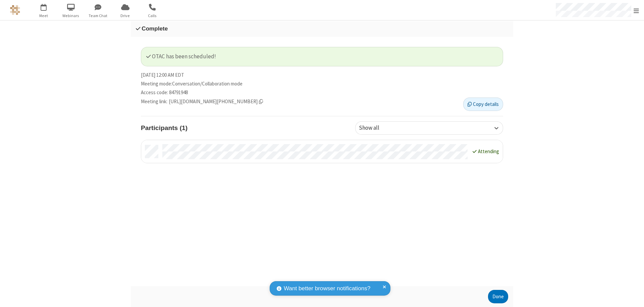 The width and height of the screenshot is (644, 307). Describe the element at coordinates (15, 10) in the screenshot. I see `img: QA Selenium DO NOT DELETE OR CHANGE` at that location.